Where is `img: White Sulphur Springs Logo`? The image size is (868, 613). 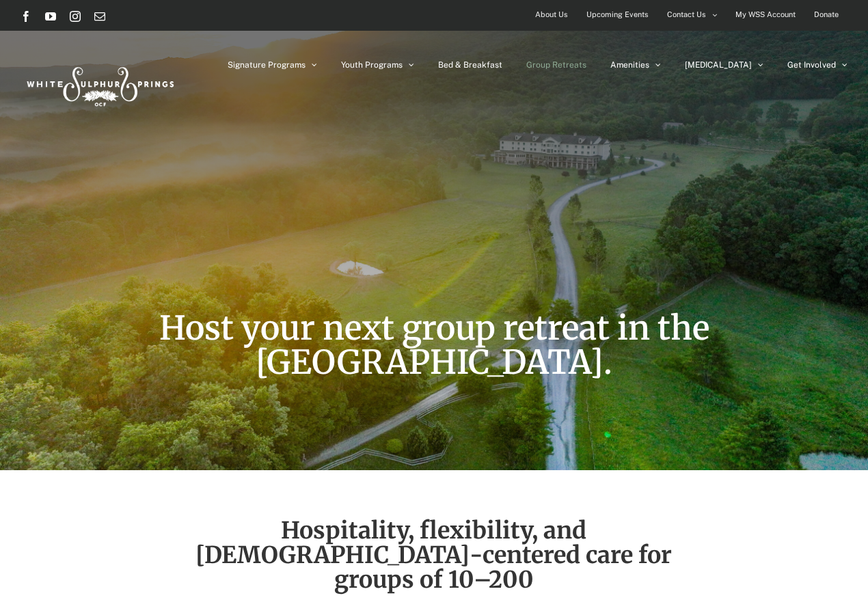 img: White Sulphur Springs Logo is located at coordinates (99, 84).